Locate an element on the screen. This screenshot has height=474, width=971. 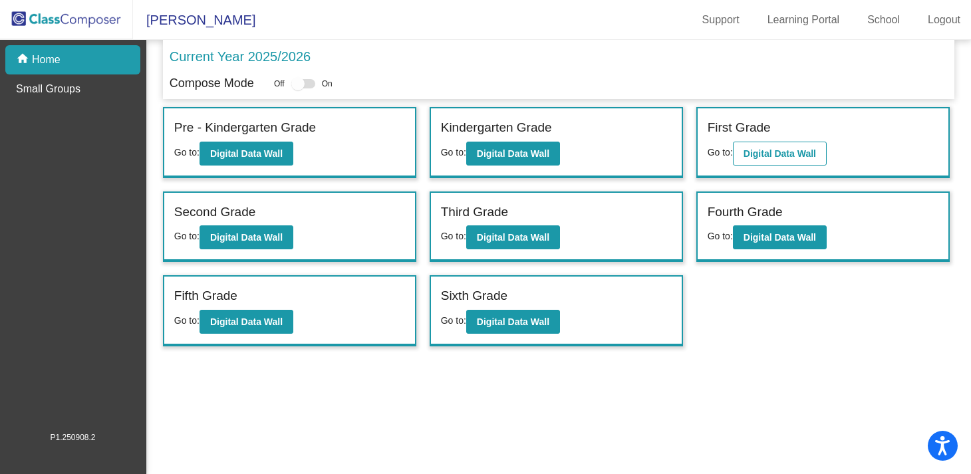
span: On is located at coordinates (327, 84).